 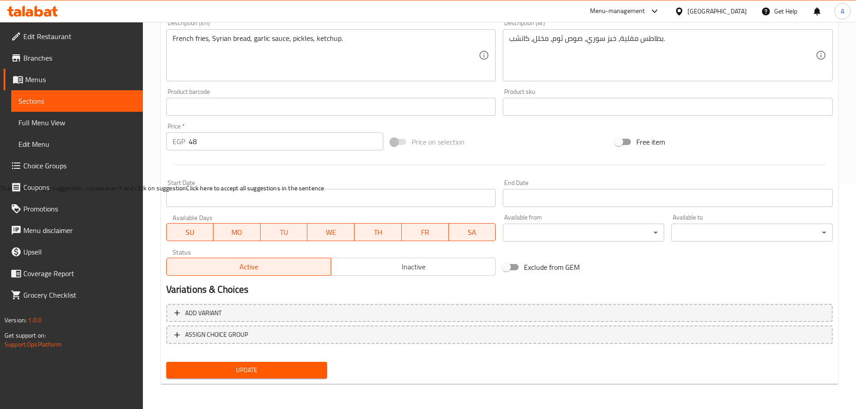 I want to click on span: Update, so click(x=247, y=370).